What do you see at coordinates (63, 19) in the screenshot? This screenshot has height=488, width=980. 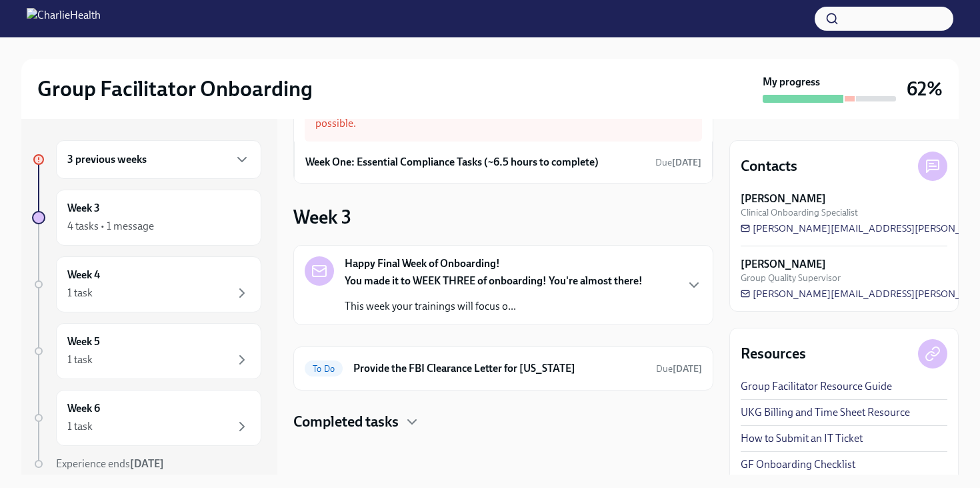 I see `img: CharlieHealth` at bounding box center [63, 19].